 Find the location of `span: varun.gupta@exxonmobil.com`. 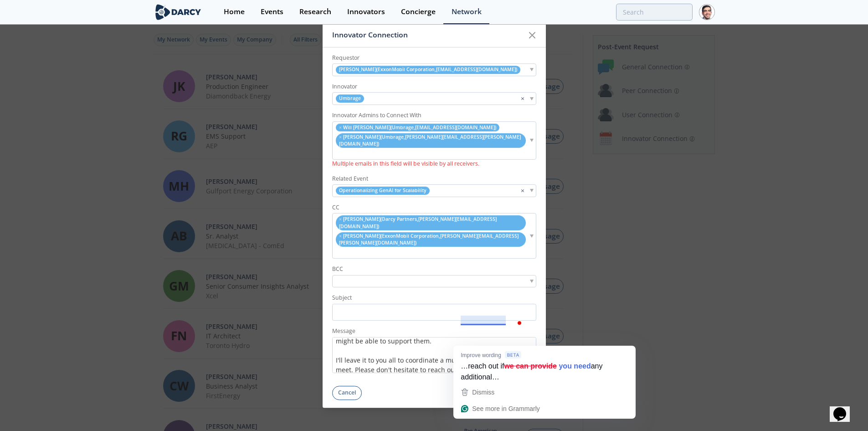

span: varun.gupta@exxonmobil.com is located at coordinates (428, 69).